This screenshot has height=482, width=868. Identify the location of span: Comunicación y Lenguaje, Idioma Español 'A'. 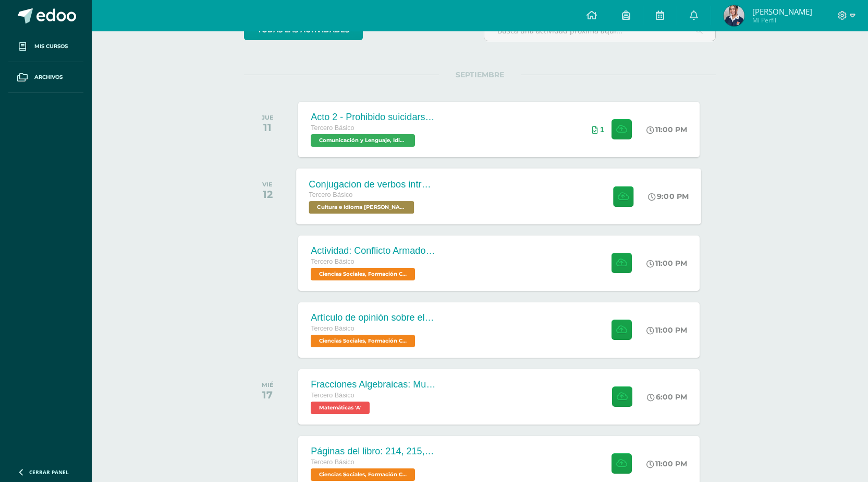
(363, 140).